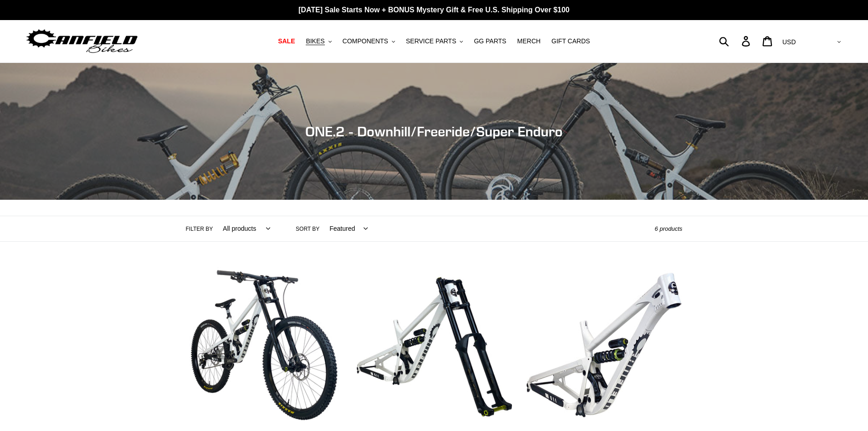 Image resolution: width=868 pixels, height=431 pixels. Describe the element at coordinates (529, 41) in the screenshot. I see `a: MERCH` at that location.